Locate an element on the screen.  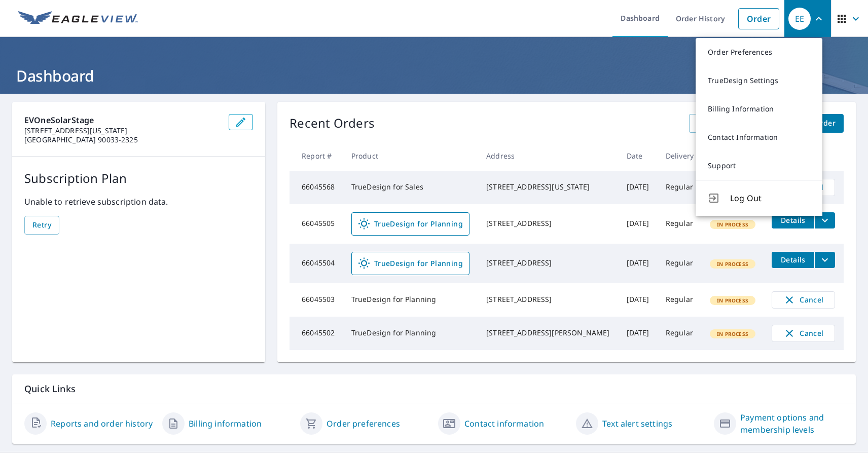
a: Order Preferences is located at coordinates (759, 52).